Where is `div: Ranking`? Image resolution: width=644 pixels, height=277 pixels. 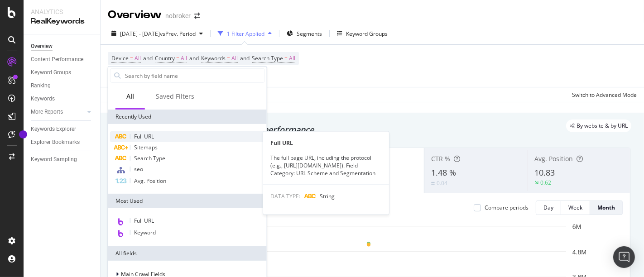
div: Ranking is located at coordinates (41, 86).